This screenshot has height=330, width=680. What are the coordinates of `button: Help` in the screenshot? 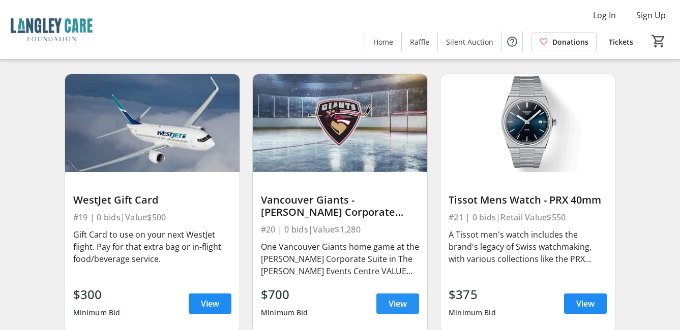 It's located at (512, 42).